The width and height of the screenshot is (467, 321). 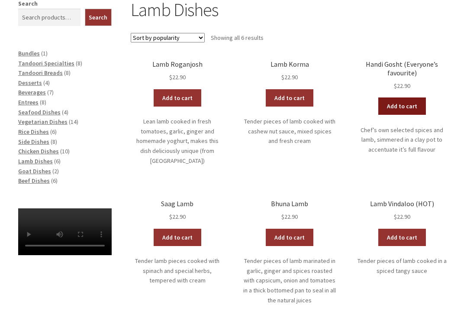 What do you see at coordinates (28, 102) in the screenshot?
I see `a: Entrees` at bounding box center [28, 102].